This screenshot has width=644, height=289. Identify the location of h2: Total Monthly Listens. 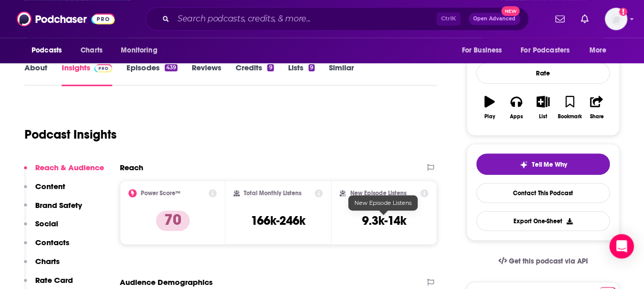
(272, 193).